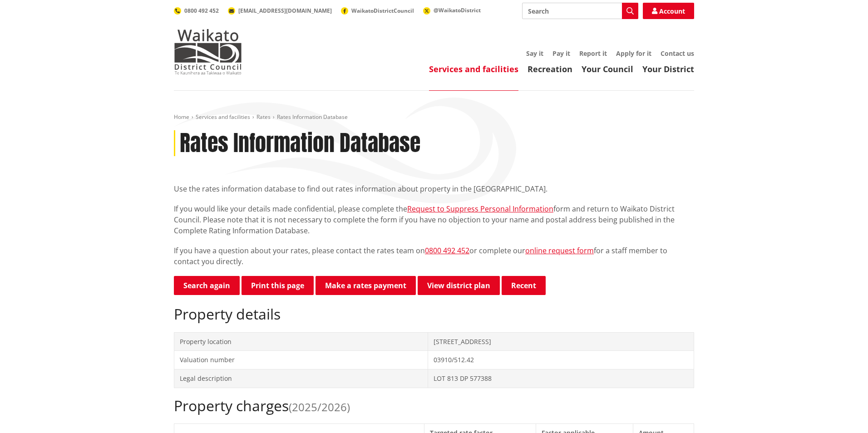  I want to click on td: Property location, so click(301, 342).